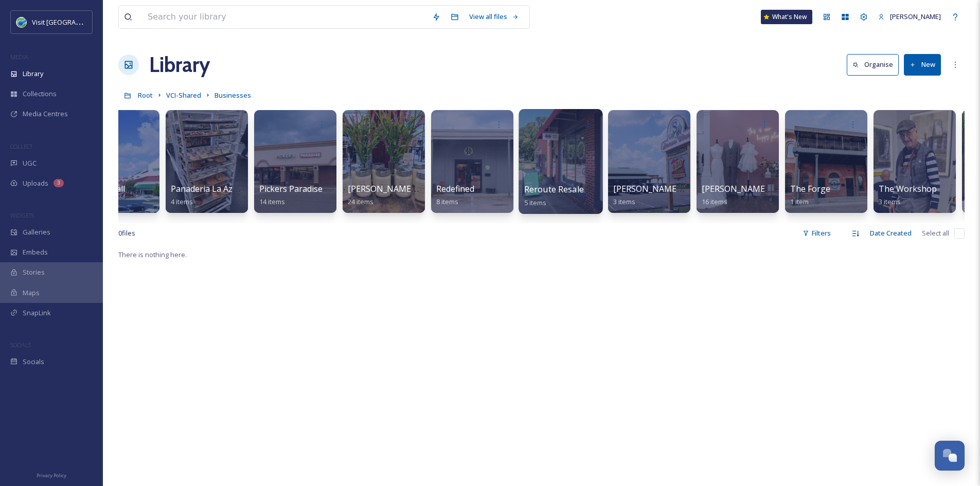 The image size is (980, 486). What do you see at coordinates (494, 16) in the screenshot?
I see `div: View all files` at bounding box center [494, 16].